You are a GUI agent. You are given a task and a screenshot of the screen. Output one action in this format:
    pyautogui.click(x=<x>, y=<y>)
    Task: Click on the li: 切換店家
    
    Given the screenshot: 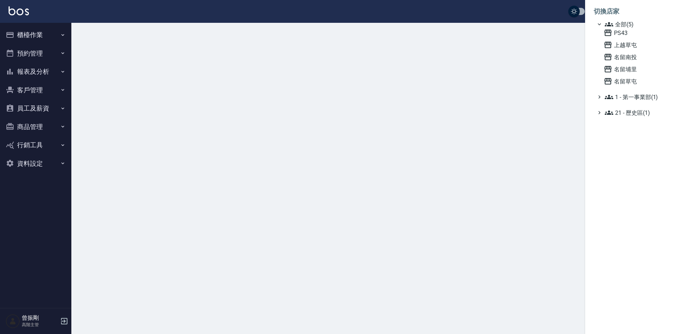 What is the action you would take?
    pyautogui.click(x=635, y=11)
    